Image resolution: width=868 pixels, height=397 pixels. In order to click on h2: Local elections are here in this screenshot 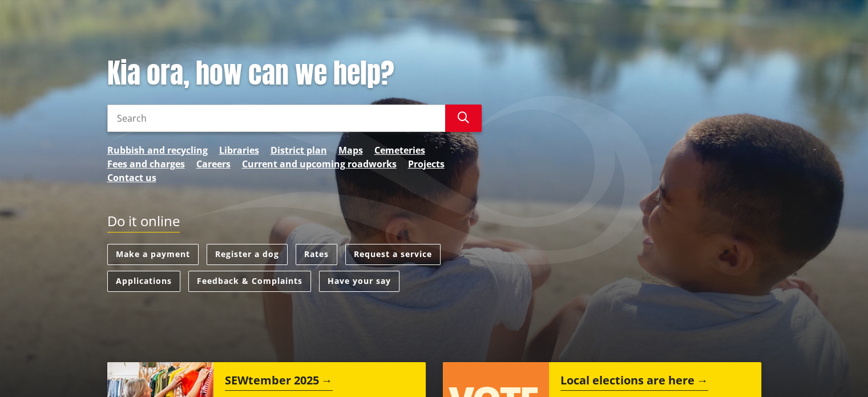, I will do `click(634, 382)`.